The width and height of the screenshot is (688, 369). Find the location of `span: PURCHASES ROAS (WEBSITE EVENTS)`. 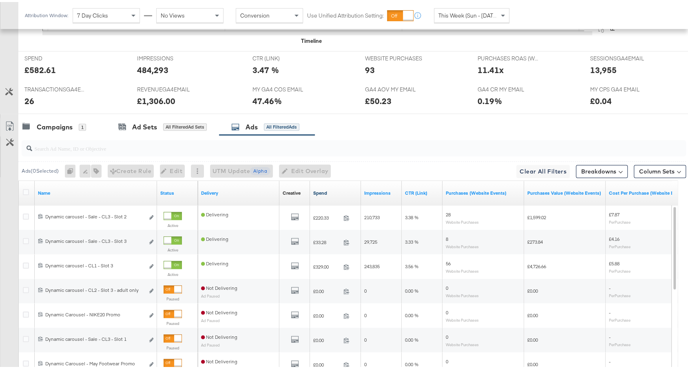

span: PURCHASES ROAS (WEBSITE EVENTS) is located at coordinates (508, 56).